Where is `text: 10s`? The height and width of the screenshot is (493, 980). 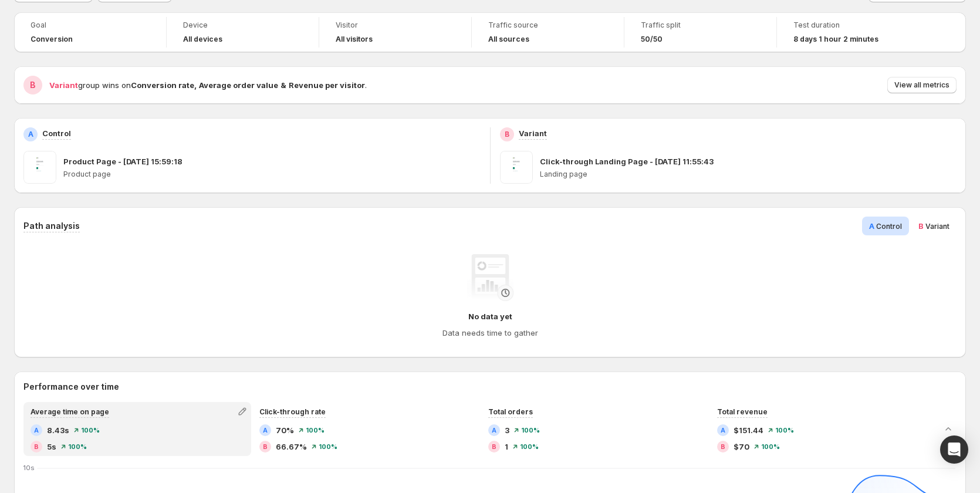 text: 10s is located at coordinates (28, 468).